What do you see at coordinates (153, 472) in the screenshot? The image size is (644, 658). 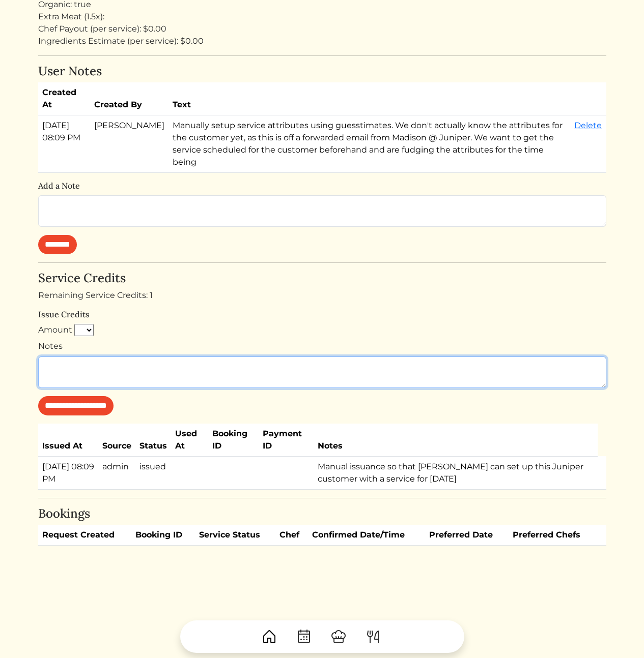 I see `td: issued` at bounding box center [153, 472].